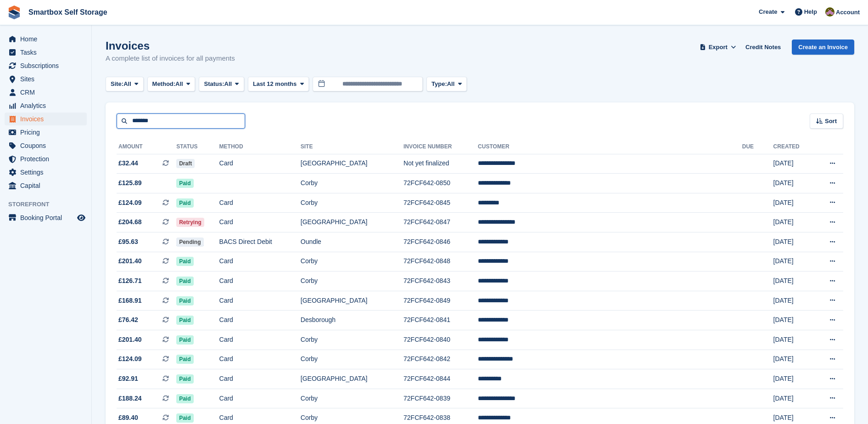  Describe the element at coordinates (130, 261) in the screenshot. I see `span: £201.40` at that location.